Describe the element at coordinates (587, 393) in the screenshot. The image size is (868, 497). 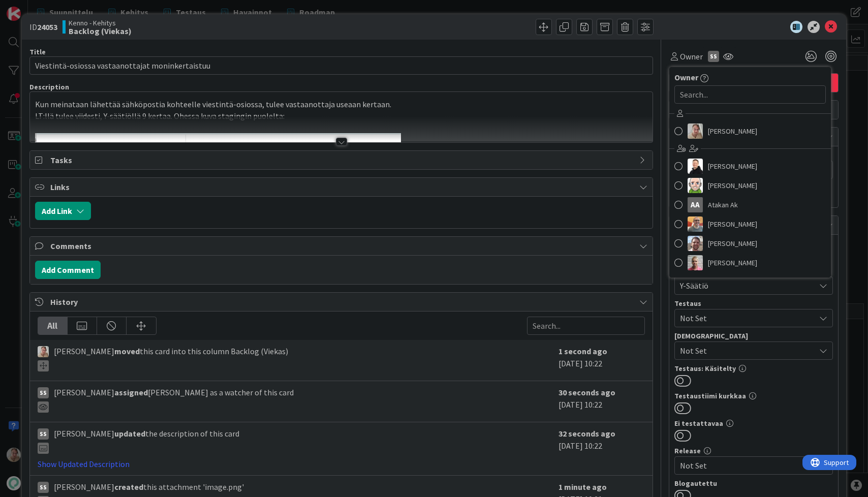
I see `b: 30 seconds ago` at that location.